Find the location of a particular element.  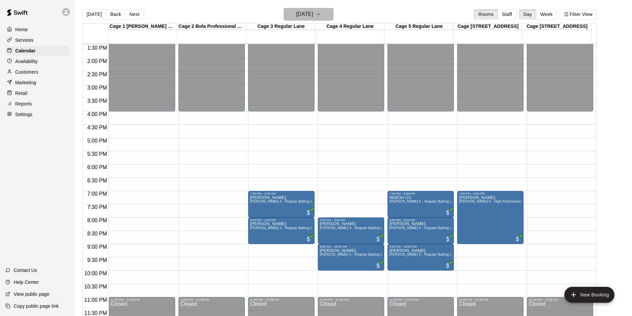

div: Services is located at coordinates (37, 40).